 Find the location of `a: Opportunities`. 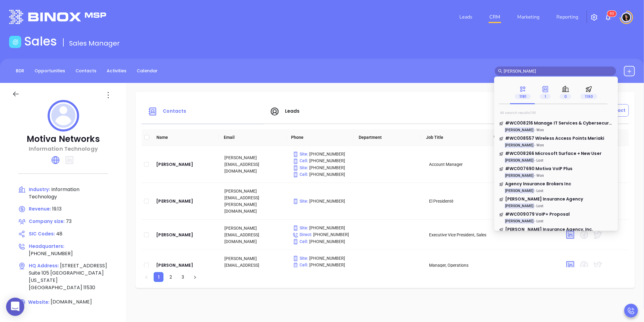

a: Opportunities is located at coordinates (50, 71).